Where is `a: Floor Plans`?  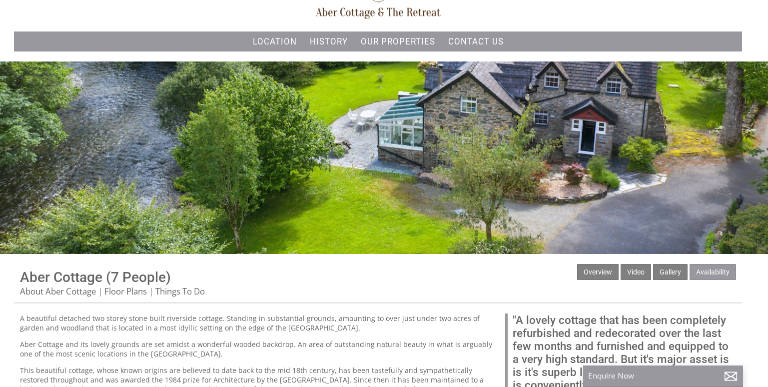
a: Floor Plans is located at coordinates (125, 291).